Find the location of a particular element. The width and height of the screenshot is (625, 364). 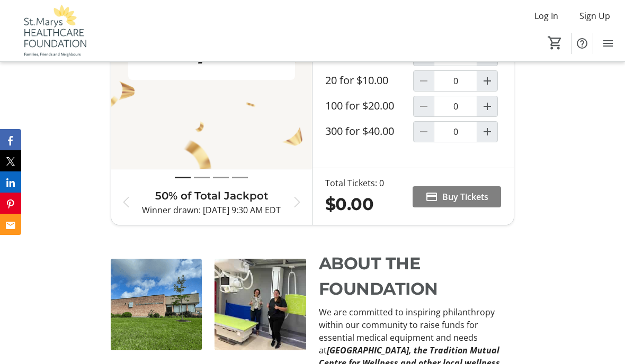

button: Draw 4 is located at coordinates (240, 177).